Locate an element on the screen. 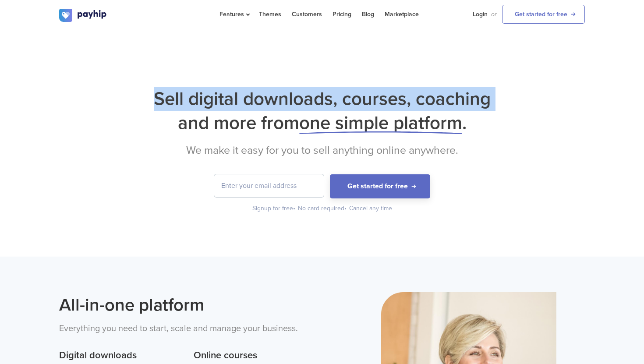 The height and width of the screenshot is (364, 644). h2: We make it easy for you to sell anything online anywhere. is located at coordinates (322, 150).